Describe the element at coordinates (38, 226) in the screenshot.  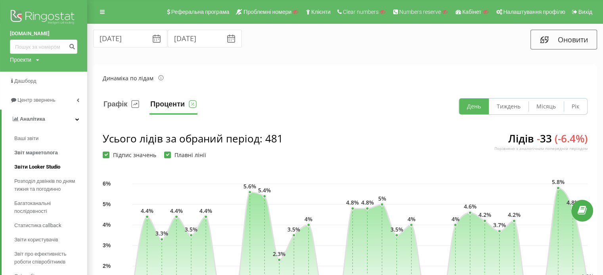
I see `span: Статистика callback` at that location.